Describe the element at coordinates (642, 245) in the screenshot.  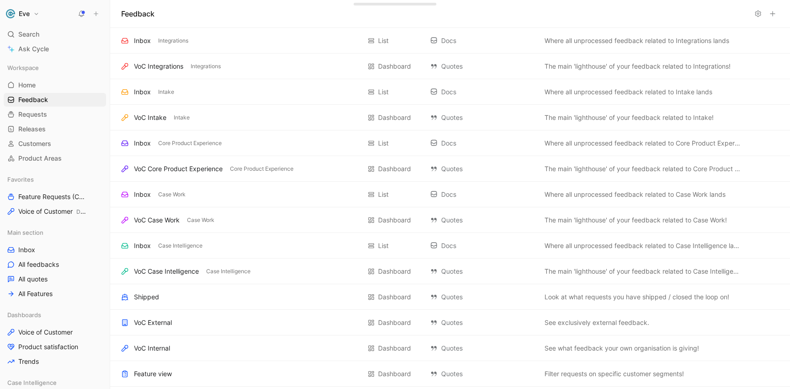
I see `button: Where all unprocessed feedback related to Case Intelligence lands` at that location.